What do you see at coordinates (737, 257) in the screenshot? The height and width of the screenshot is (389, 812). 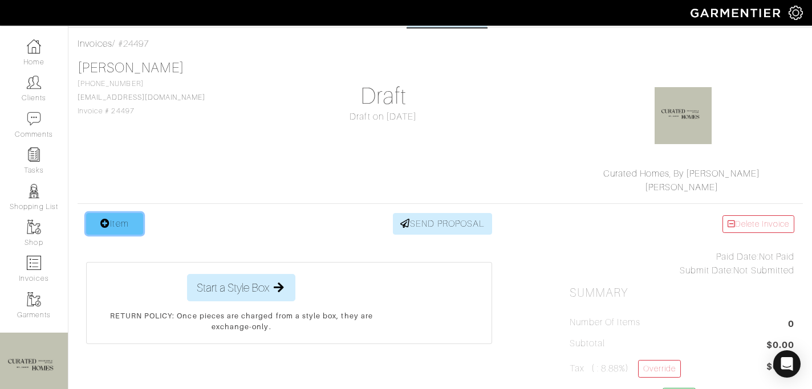 I see `span: Paid Date:` at bounding box center [737, 257].